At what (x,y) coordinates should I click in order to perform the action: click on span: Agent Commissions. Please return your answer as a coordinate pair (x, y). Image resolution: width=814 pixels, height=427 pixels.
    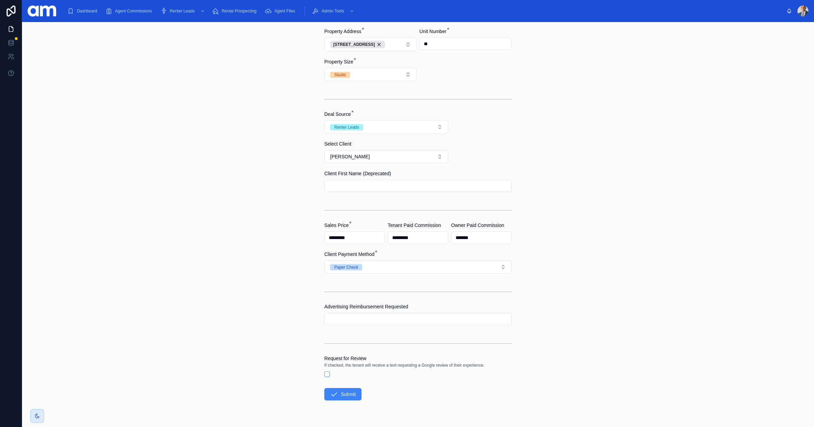
    Looking at the image, I should click on (133, 11).